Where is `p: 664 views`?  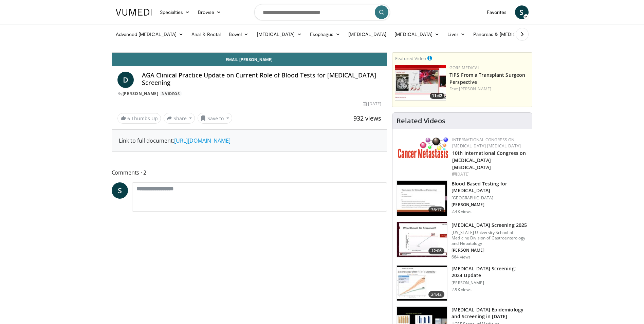
p: 664 views is located at coordinates (461, 257).